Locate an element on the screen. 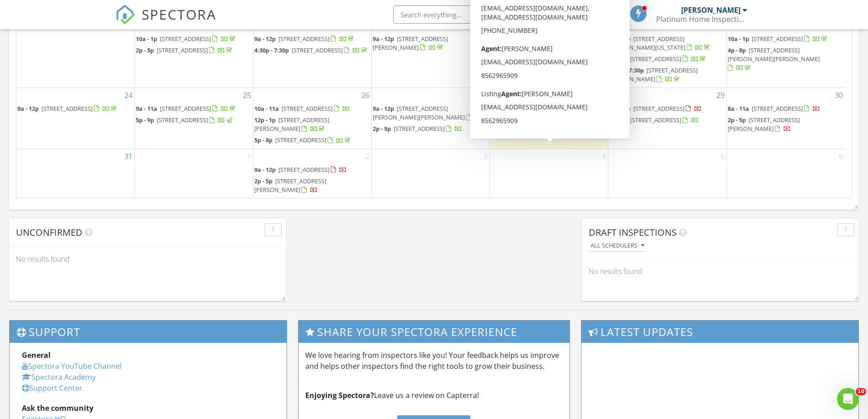 The image size is (868, 419). span: 5p - 9p is located at coordinates (145, 120).